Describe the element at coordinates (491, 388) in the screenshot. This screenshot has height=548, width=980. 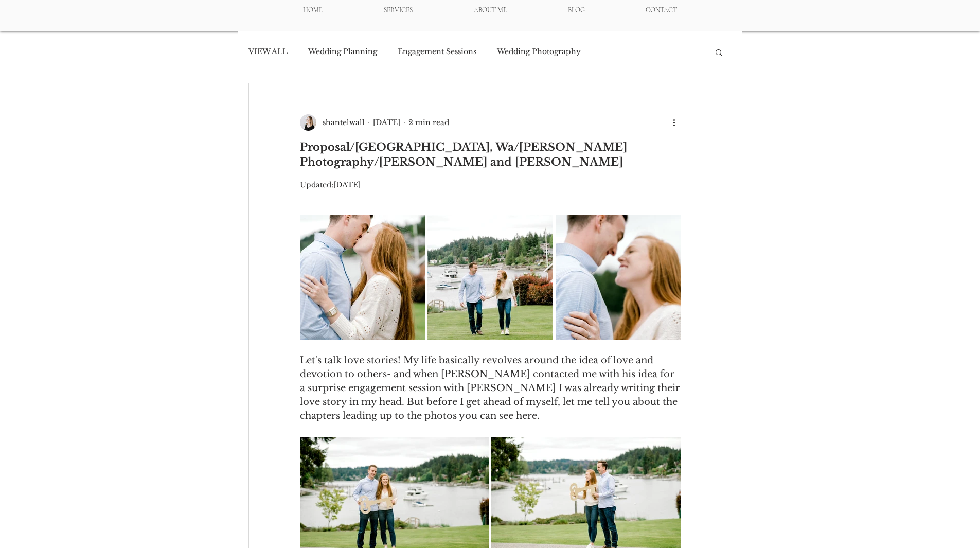
I see `span: Let's talk love stories! My life basically revolves around the idea of love and devotion to other...` at that location.